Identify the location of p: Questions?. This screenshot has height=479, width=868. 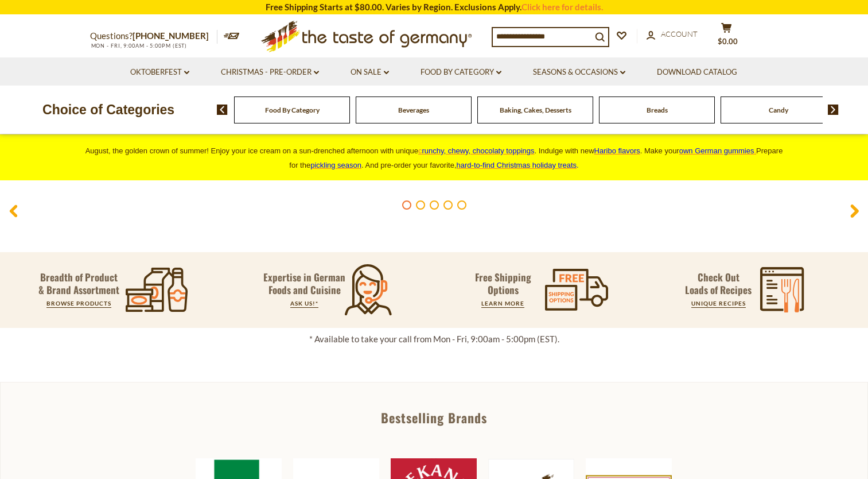
(154, 36).